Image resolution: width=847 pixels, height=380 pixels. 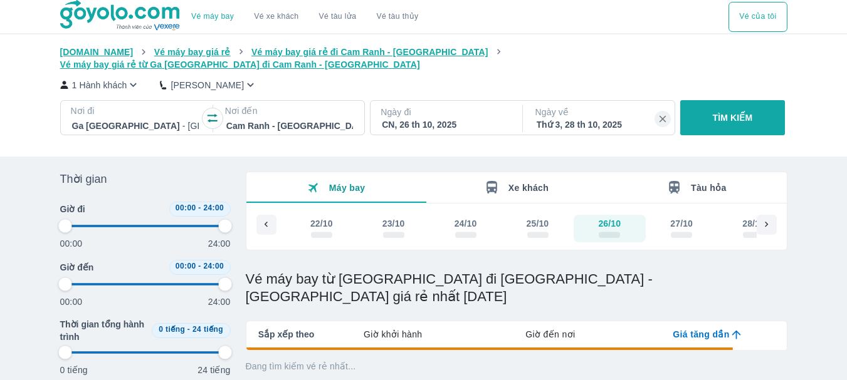 What do you see at coordinates (83, 179) in the screenshot?
I see `span: Thời gian` at bounding box center [83, 179].